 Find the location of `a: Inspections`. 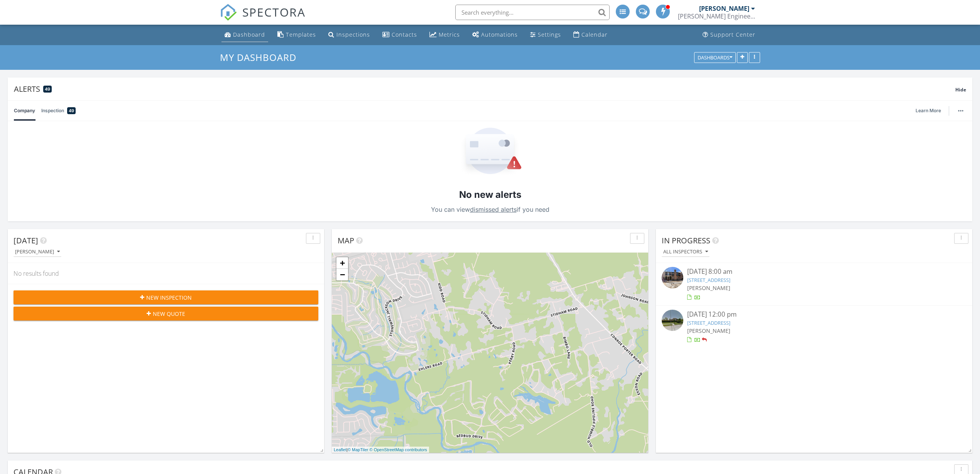

a: Inspections is located at coordinates (349, 34).